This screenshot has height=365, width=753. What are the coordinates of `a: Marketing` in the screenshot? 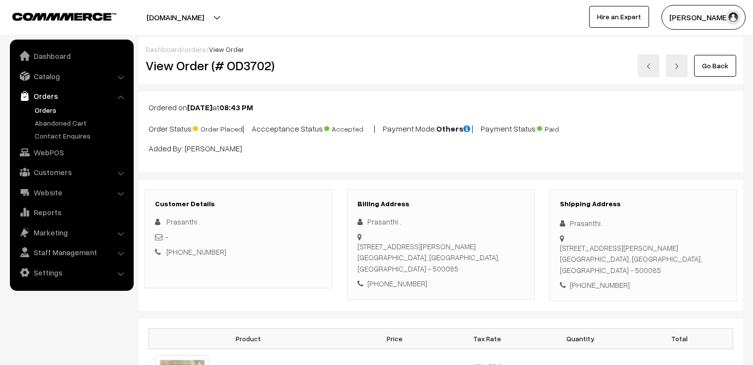 It's located at (71, 233).